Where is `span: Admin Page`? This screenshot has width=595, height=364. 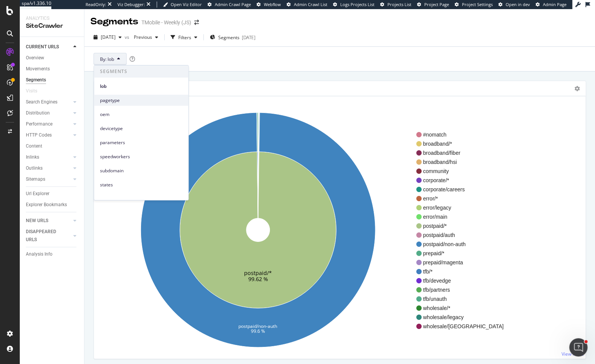
span: Admin Page is located at coordinates (555, 4).